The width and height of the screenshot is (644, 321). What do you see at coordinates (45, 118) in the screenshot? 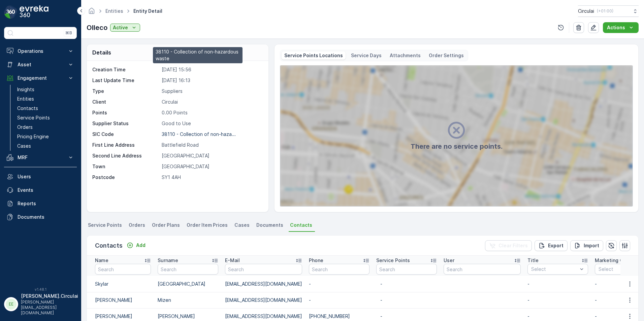
I see `a: Service Points` at bounding box center [45, 118].